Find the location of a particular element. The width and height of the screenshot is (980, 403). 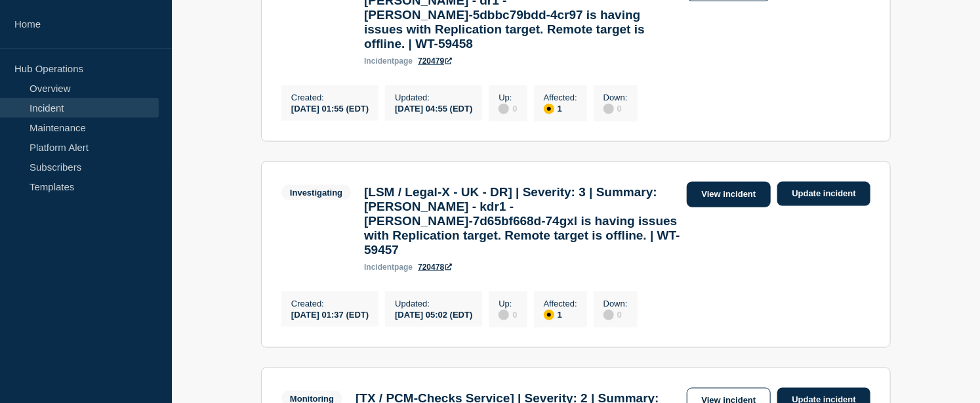

span: Investigating is located at coordinates (316, 193).